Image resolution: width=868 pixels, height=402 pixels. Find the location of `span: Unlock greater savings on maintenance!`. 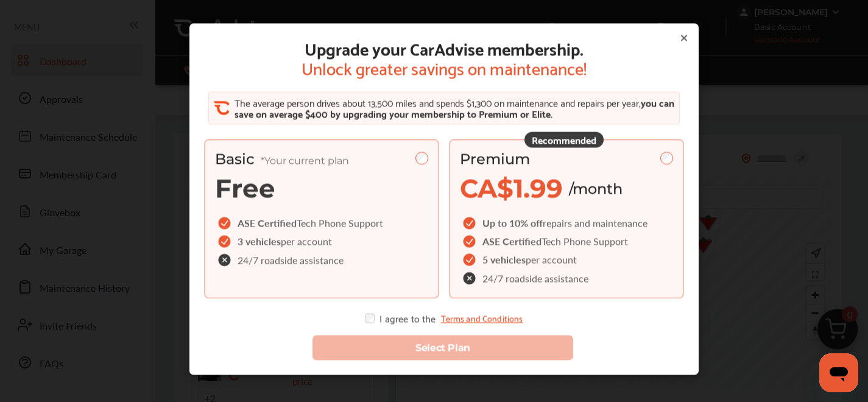

span: Unlock greater savings on maintenance! is located at coordinates (444, 68).